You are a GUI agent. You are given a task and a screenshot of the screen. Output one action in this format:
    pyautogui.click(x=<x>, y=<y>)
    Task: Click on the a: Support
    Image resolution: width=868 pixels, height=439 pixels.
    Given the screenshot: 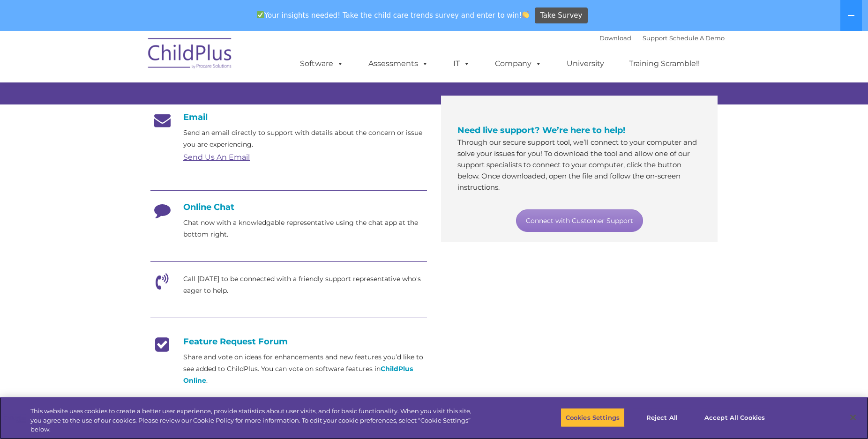 What is the action you would take?
    pyautogui.click(x=654, y=38)
    